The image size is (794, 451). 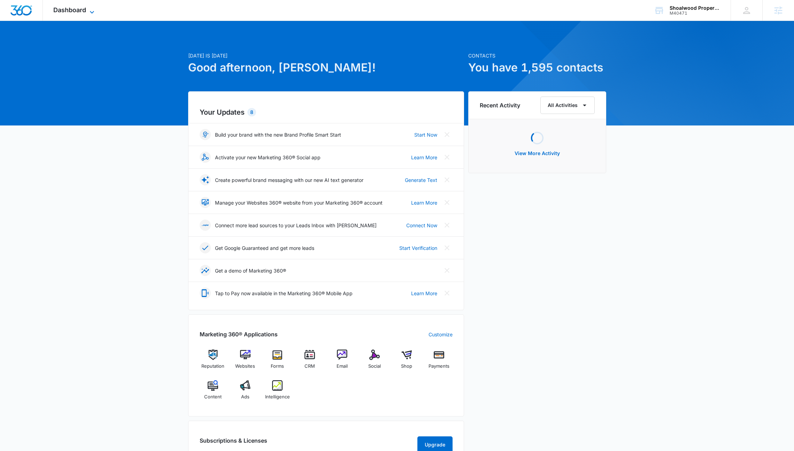 I want to click on a: Shop, so click(x=407, y=362).